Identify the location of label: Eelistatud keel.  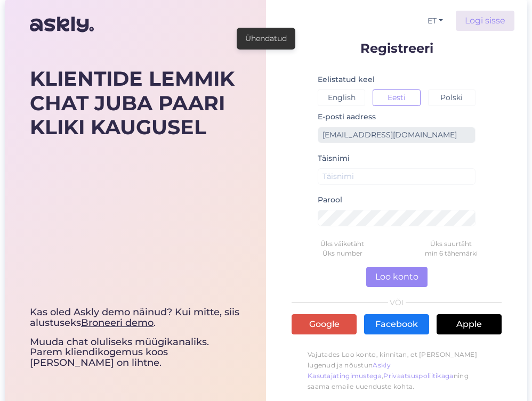
(346, 79).